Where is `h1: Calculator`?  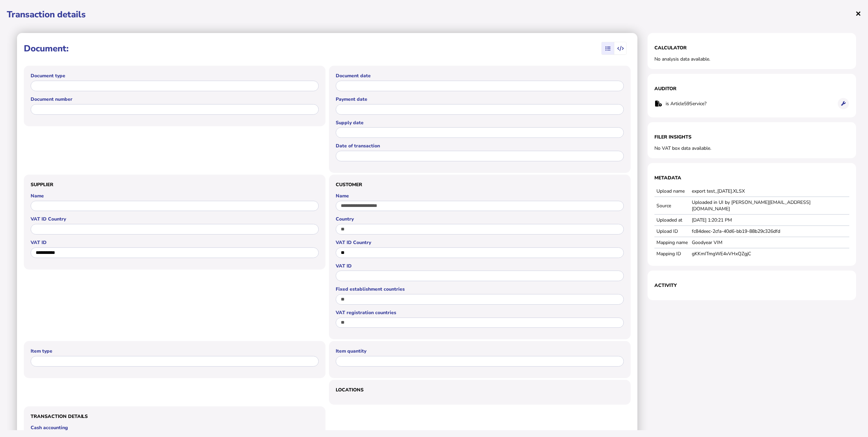 h1: Calculator is located at coordinates (752, 48).